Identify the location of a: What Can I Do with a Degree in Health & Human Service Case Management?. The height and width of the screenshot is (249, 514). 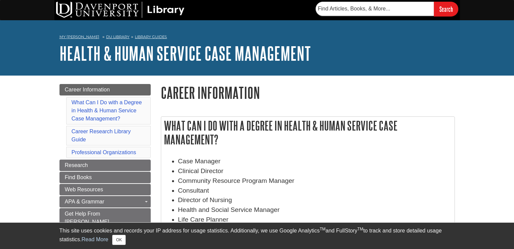
(107, 110).